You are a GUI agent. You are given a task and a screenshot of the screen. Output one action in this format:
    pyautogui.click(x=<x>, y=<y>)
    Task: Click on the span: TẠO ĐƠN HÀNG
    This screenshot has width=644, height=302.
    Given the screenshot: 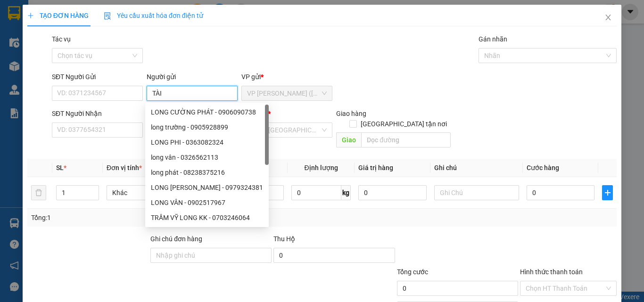 What is the action you would take?
    pyautogui.click(x=58, y=16)
    